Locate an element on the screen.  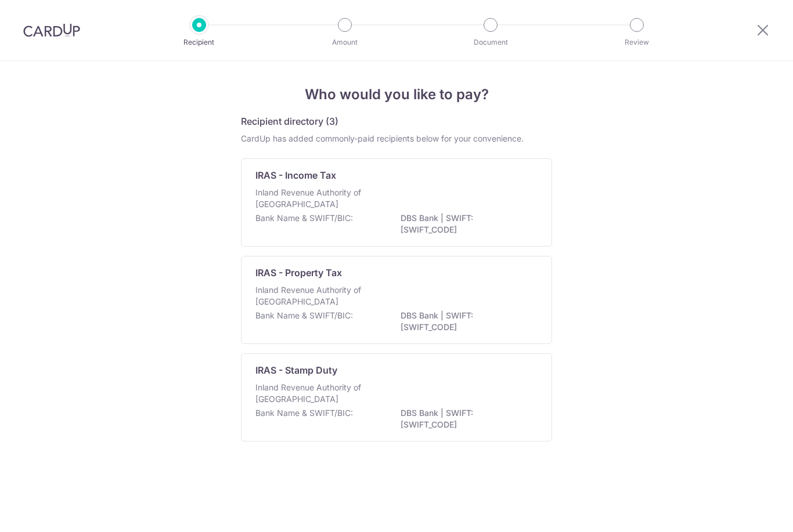
p: Recipient is located at coordinates (199, 43).